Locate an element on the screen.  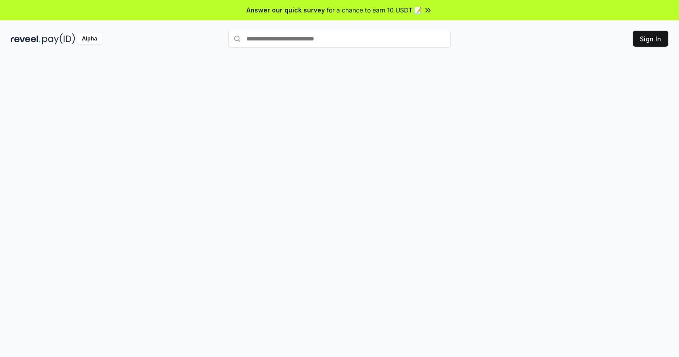
span: for a chance to earn 10 USDT 📝 is located at coordinates (374, 10).